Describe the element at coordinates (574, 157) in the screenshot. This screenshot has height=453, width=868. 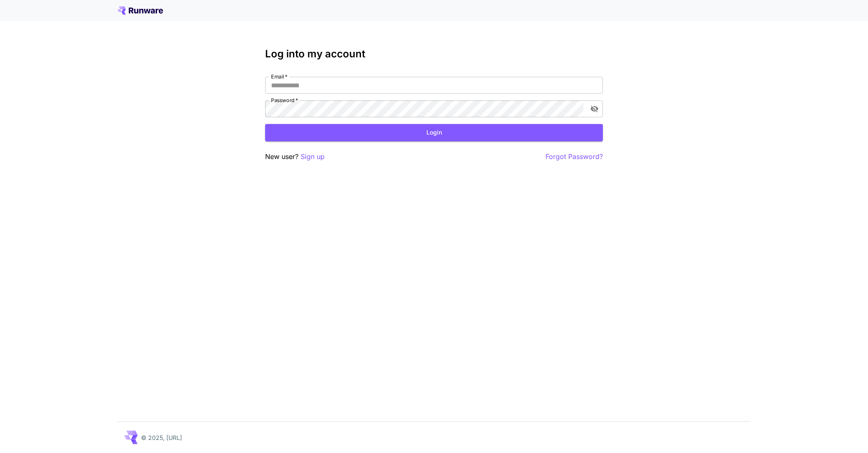
I see `button: Forgot Password?` at that location.